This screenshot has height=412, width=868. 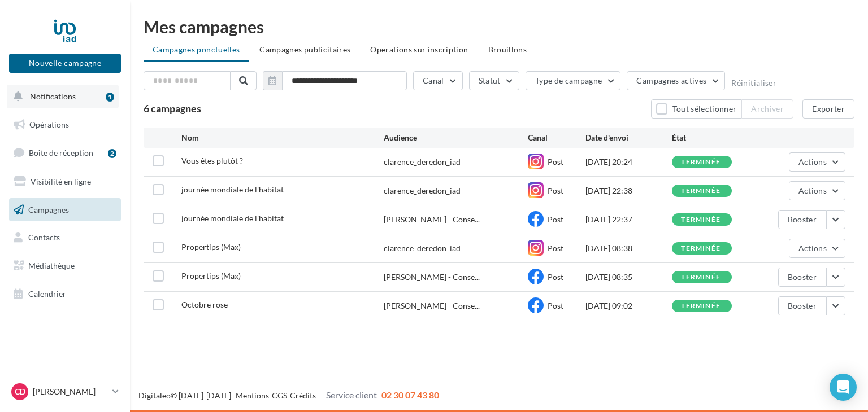 I want to click on span: Brouillons, so click(x=508, y=49).